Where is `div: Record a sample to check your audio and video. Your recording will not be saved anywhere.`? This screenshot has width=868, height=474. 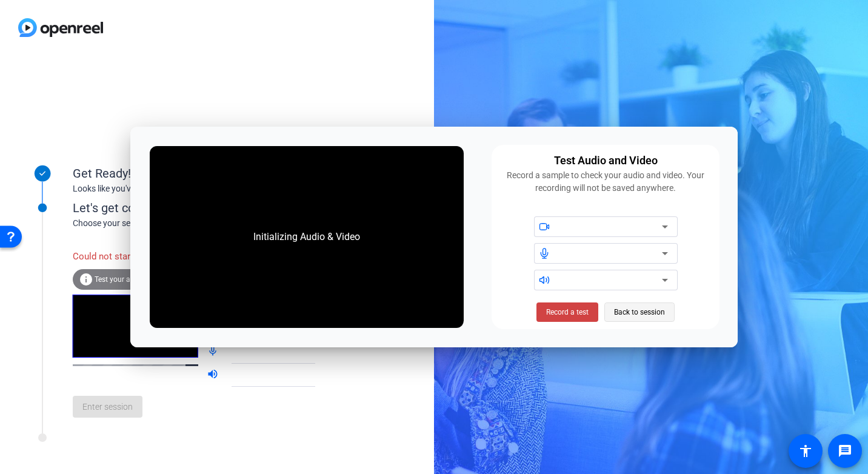 div: Record a sample to check your audio and video. Your recording will not be saved anywhere. is located at coordinates (606, 182).